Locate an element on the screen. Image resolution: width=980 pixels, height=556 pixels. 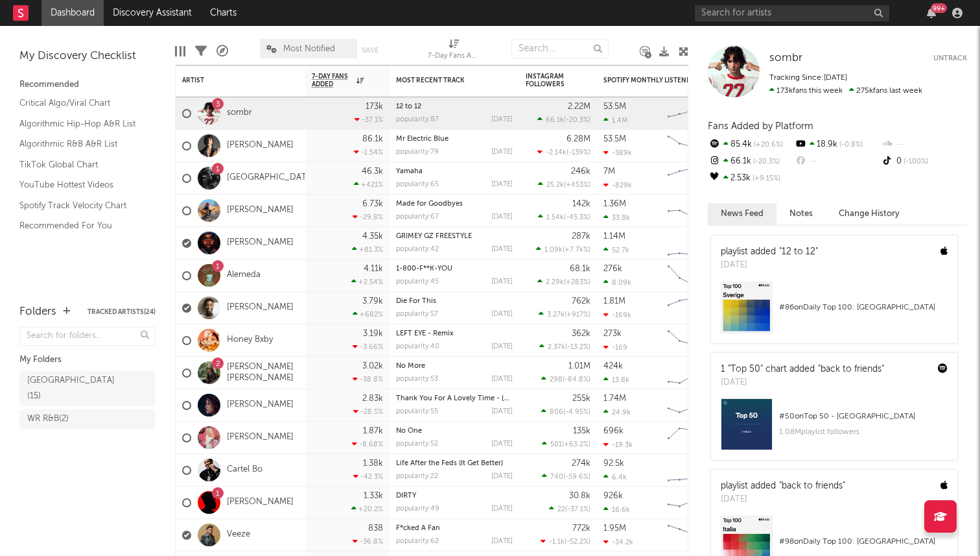
div: 135k is located at coordinates (581, 431).